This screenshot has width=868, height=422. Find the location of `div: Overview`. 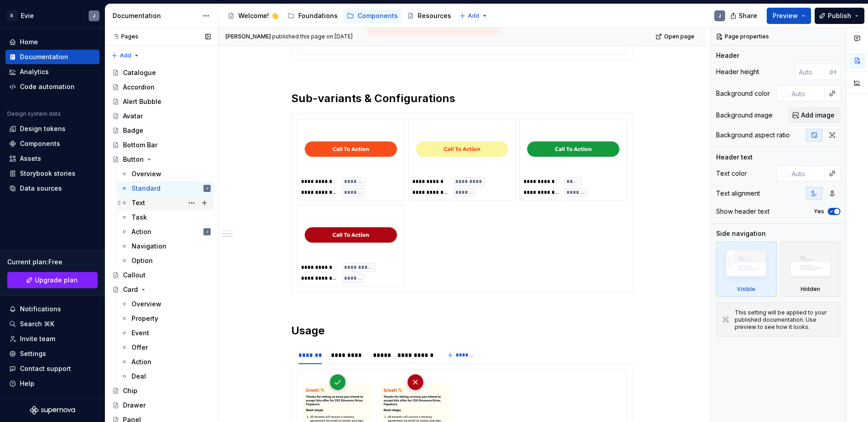

div: Overview is located at coordinates (146, 304).